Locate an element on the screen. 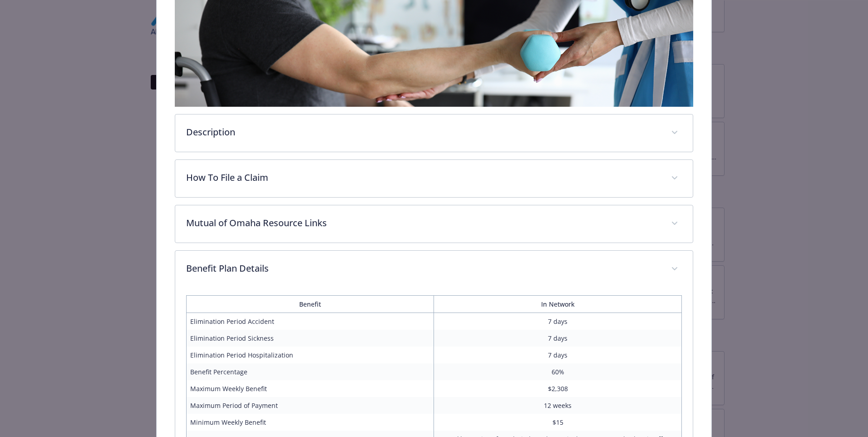  p: Mutual of Omaha Resource Links is located at coordinates (423, 223).